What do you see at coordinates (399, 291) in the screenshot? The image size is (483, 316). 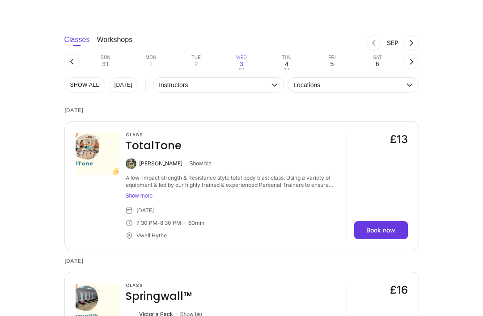 I see `div: £16` at bounding box center [399, 291].